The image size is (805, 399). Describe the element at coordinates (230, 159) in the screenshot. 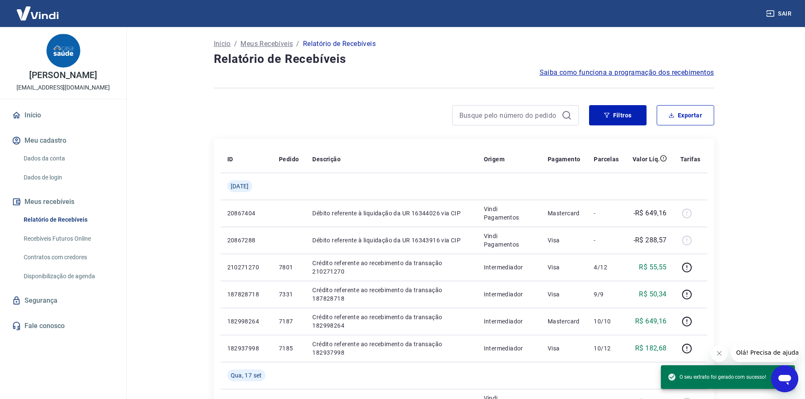

I see `p: ID` at that location.